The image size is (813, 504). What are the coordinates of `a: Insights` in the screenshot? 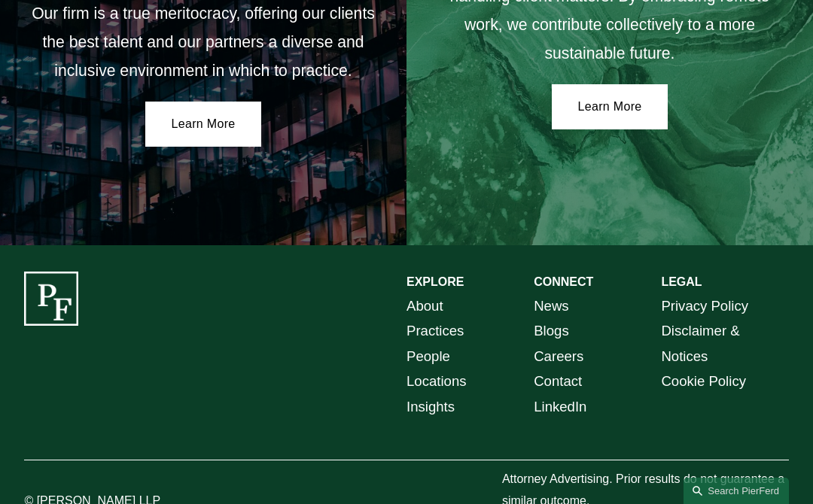 It's located at (431, 406).